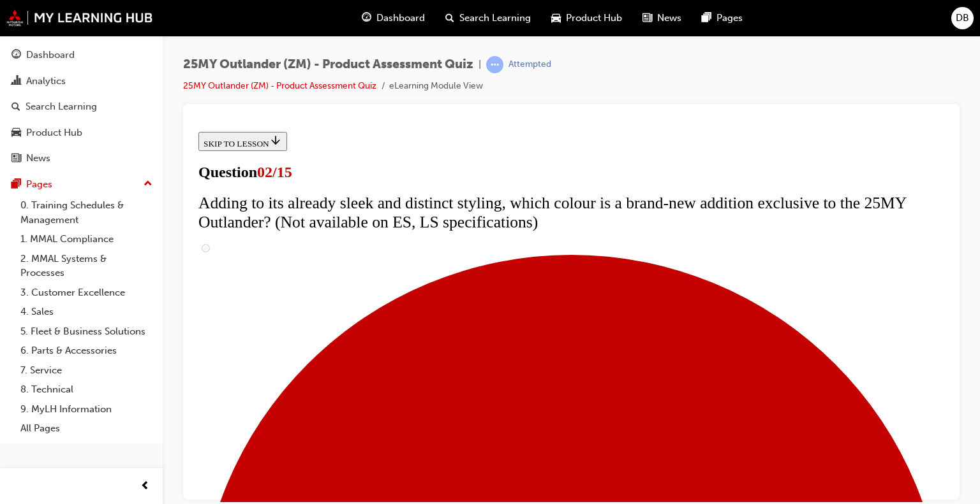 The height and width of the screenshot is (504, 980). What do you see at coordinates (38, 158) in the screenshot?
I see `div: News` at bounding box center [38, 158].